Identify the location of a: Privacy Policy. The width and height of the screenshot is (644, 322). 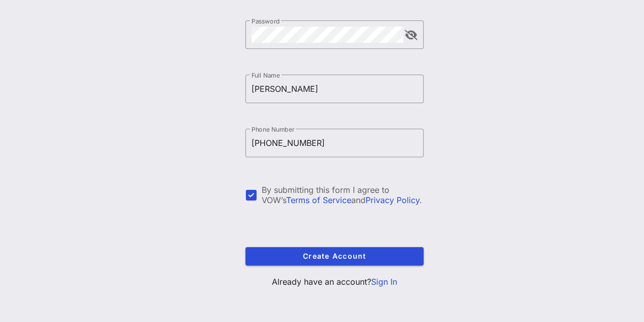
(392, 200).